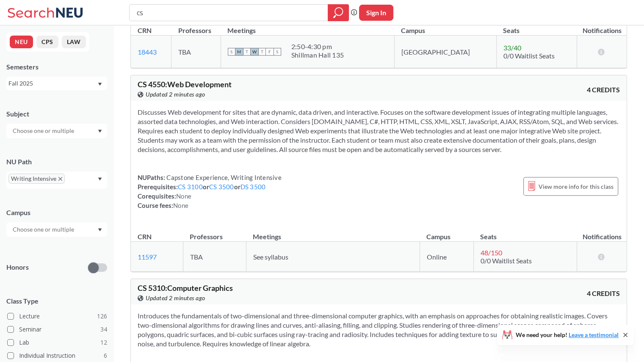 This screenshot has width=644, height=362. What do you see at coordinates (57, 356) in the screenshot?
I see `label: Individual Instruction` at bounding box center [57, 356].